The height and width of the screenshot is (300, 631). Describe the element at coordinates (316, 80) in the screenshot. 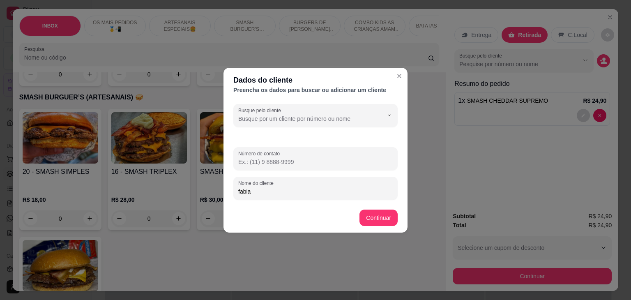

I see `div: Dados do cliente` at that location.